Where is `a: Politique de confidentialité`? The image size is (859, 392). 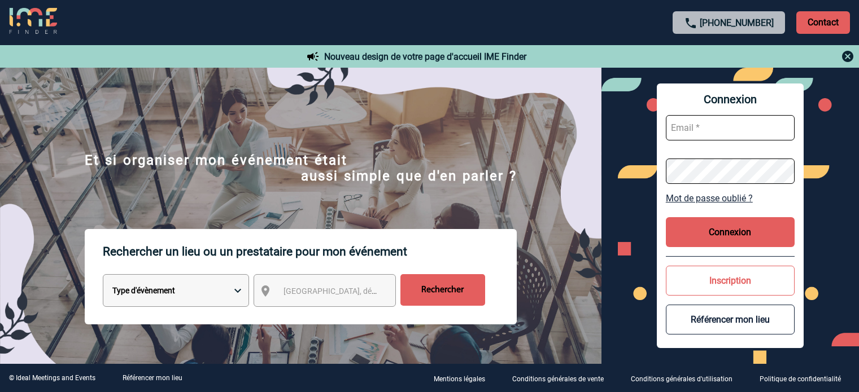 a: Politique de confidentialité is located at coordinates (804, 378).